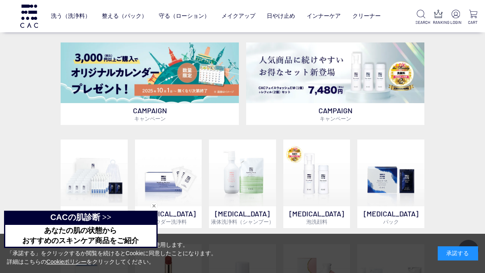  What do you see at coordinates (94, 217) in the screenshot?
I see `p: TRIAL ITEM` at bounding box center [94, 217].